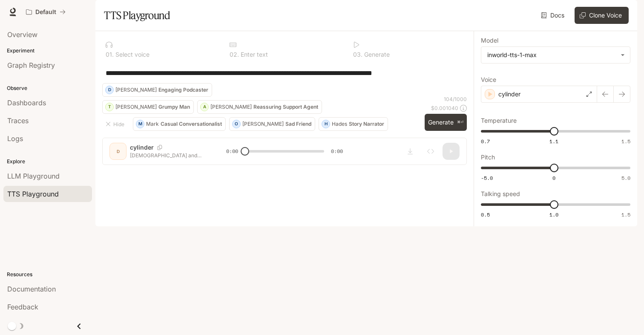 The image size is (644, 335). What do you see at coordinates (499, 121) in the screenshot?
I see `p: Temperature` at bounding box center [499, 121].